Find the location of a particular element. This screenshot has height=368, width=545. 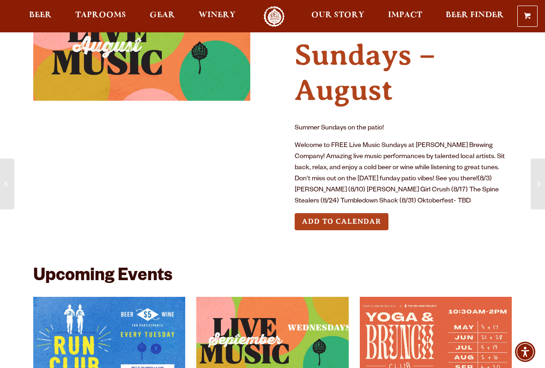

a: Taprooms is located at coordinates (101, 16).